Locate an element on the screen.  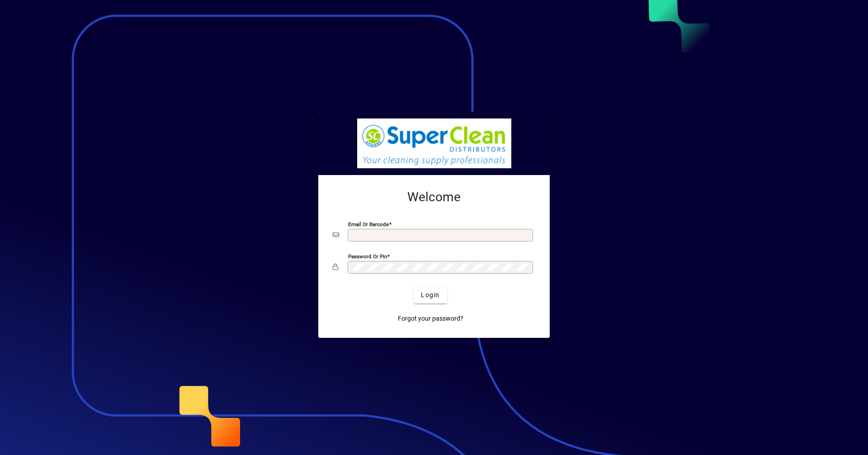
a: Forgot your password? is located at coordinates (430, 319).